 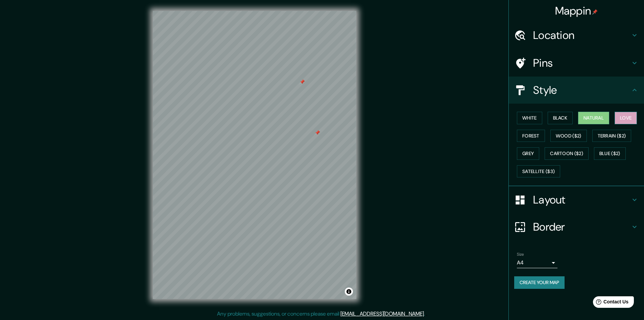 I want to click on button: White, so click(x=529, y=118).